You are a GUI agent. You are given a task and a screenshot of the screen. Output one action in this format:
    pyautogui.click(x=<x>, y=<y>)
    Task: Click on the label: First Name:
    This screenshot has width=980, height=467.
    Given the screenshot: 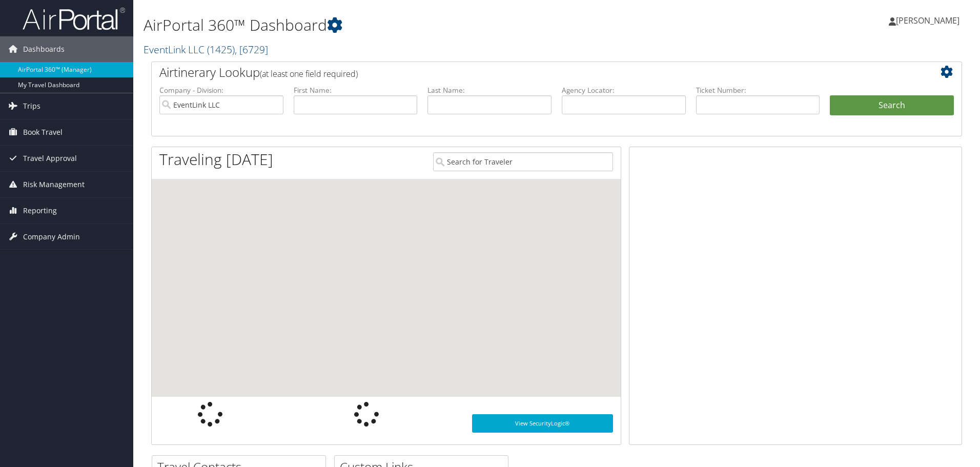 What is the action you would take?
    pyautogui.click(x=356, y=90)
    